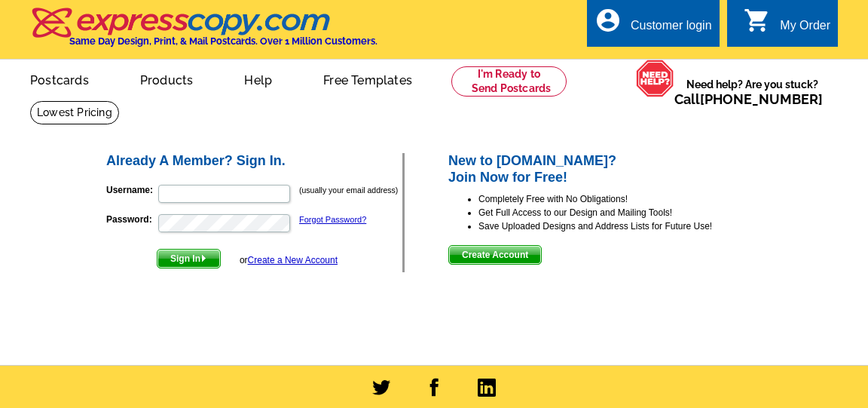 This screenshot has height=408, width=868. Describe the element at coordinates (621, 212) in the screenshot. I see `li: Get Full Access to our Design and Mailing Tools!` at that location.